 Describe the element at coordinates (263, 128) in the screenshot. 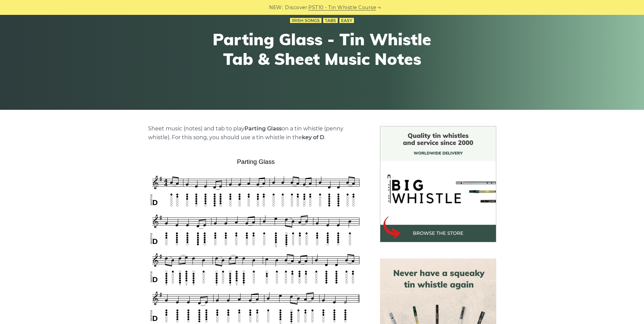

I see `strong: Parting Glass` at that location.